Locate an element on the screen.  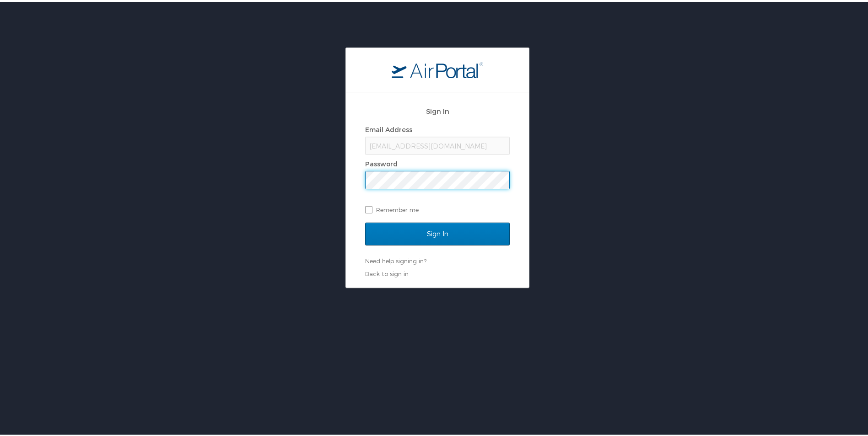
input: Sign In is located at coordinates (437, 232).